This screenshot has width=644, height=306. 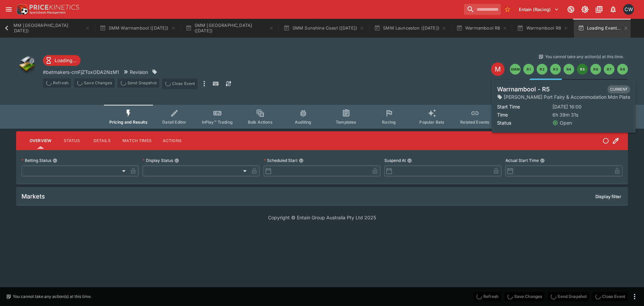 What do you see at coordinates (65, 60) in the screenshot?
I see `p: Loading...` at bounding box center [65, 60].